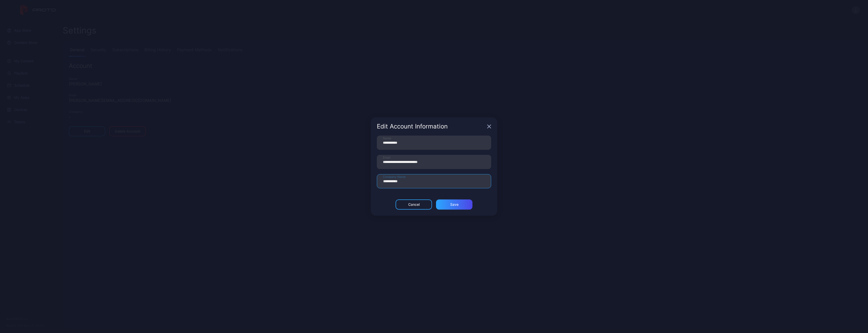 The width and height of the screenshot is (868, 333). Describe the element at coordinates (414, 204) in the screenshot. I see `button: Cancel` at that location.